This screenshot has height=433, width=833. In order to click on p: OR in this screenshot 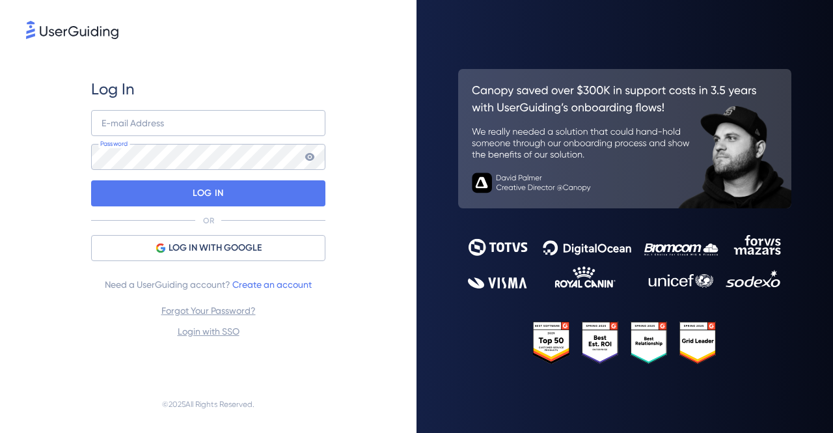, I will do `click(208, 221)`.